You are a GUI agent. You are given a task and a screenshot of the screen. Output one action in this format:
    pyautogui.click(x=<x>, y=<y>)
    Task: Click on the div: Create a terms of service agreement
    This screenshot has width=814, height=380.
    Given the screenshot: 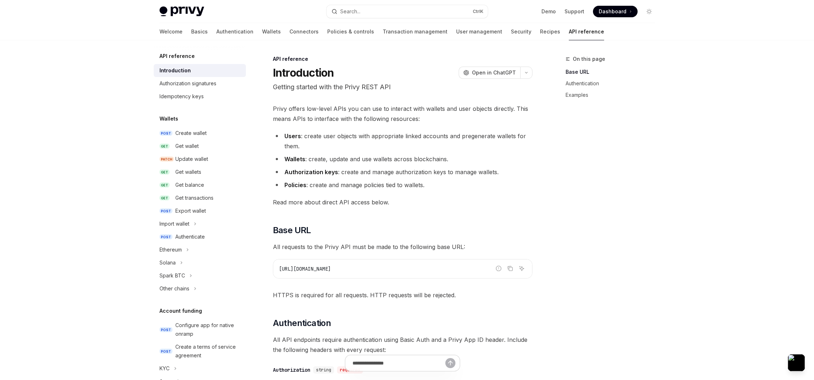 What is the action you would take?
    pyautogui.click(x=208, y=351)
    